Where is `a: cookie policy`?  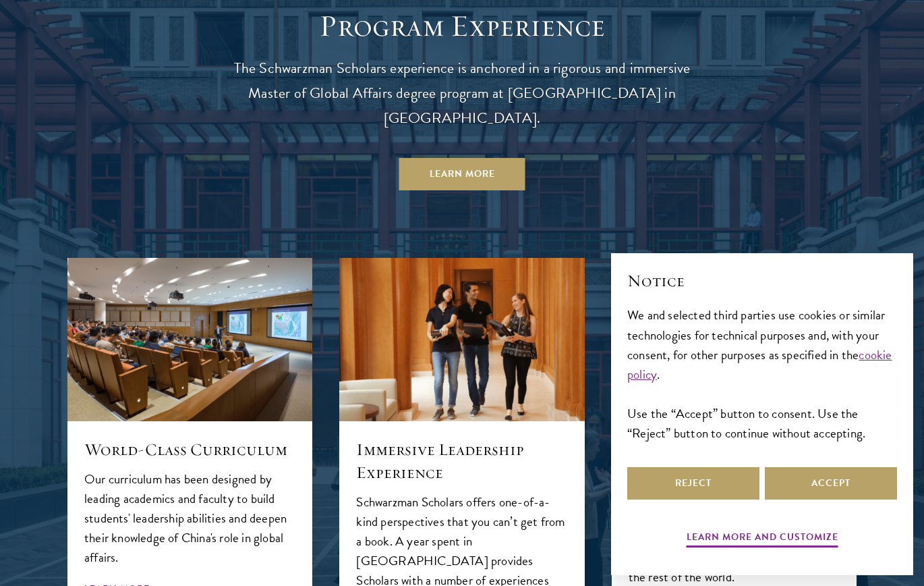
a: cookie policy is located at coordinates (760, 365).